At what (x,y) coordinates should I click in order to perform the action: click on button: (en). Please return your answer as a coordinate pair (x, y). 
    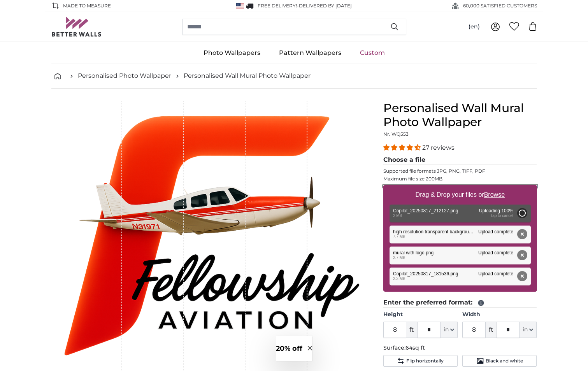
    Looking at the image, I should click on (473, 27).